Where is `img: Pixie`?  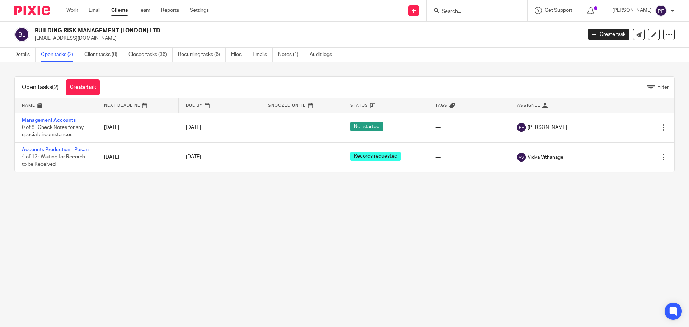 img: Pixie is located at coordinates (32, 10).